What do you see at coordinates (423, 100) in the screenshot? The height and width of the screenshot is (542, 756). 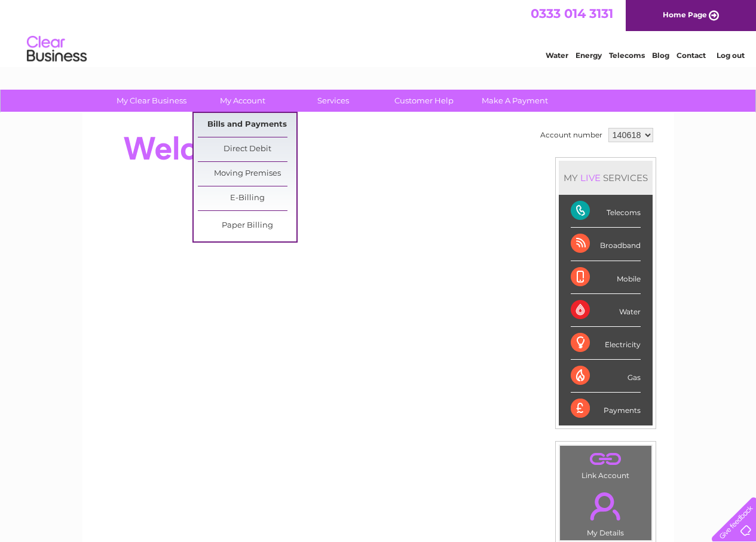 I see `a: Customer Help` at bounding box center [423, 100].